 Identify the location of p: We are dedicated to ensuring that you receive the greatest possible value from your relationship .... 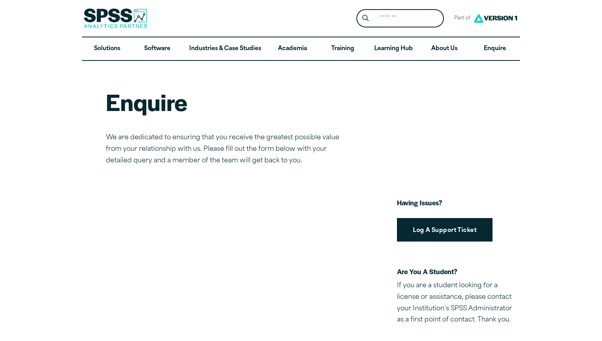
(225, 149).